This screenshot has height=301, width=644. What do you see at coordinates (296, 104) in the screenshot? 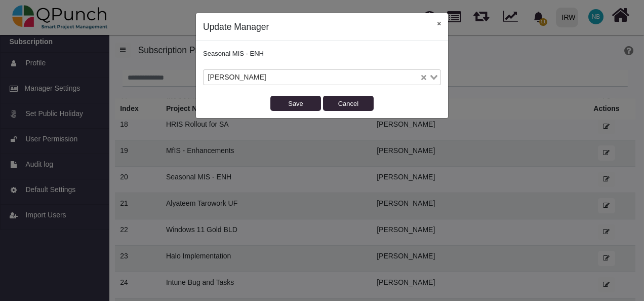
I see `button: Save` at bounding box center [296, 104].